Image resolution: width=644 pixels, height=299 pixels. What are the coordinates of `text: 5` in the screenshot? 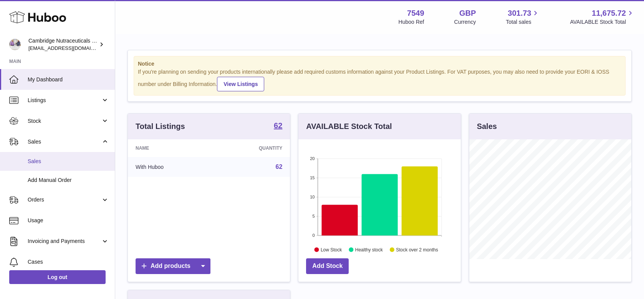 It's located at (314, 216).